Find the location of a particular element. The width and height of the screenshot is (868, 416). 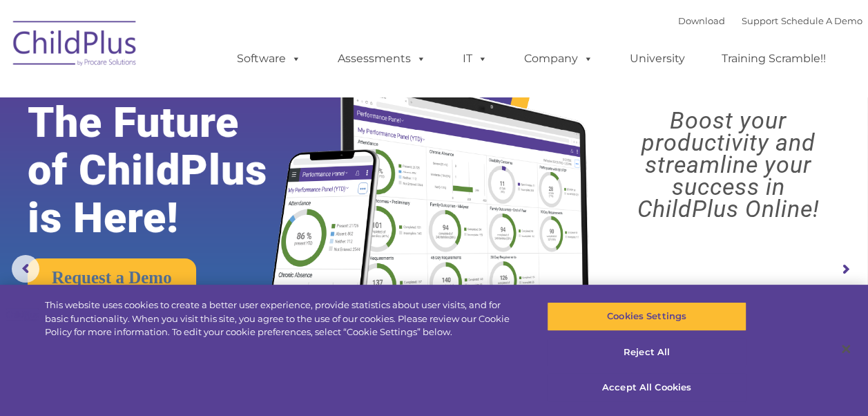

a: Assessments is located at coordinates (381, 59).